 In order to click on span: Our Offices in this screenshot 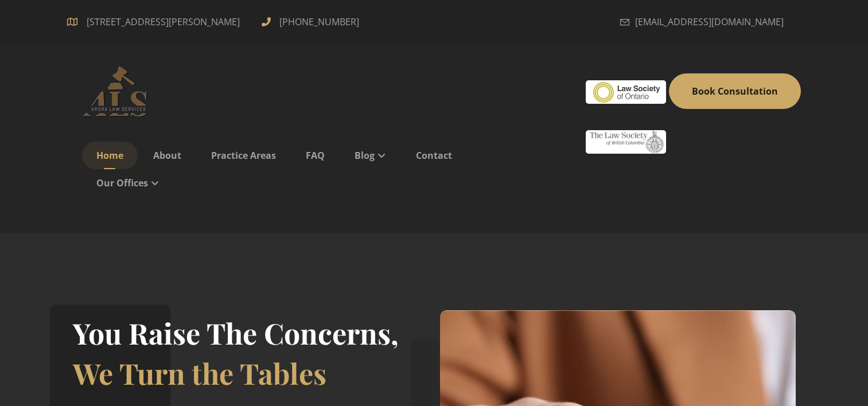, I will do `click(122, 183)`.